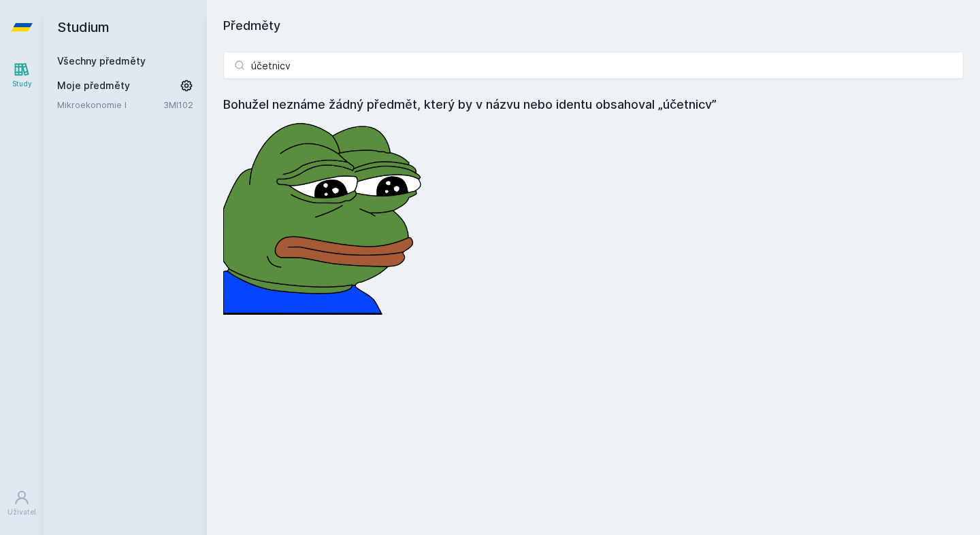  What do you see at coordinates (22, 512) in the screenshot?
I see `div: Uživatel` at bounding box center [22, 512].